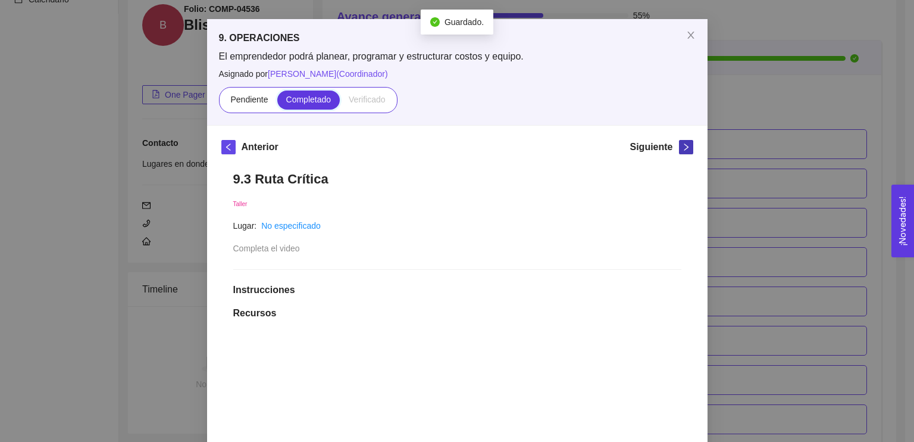 This screenshot has height=442, width=914. What do you see at coordinates (291, 226) in the screenshot?
I see `a: No especificado` at bounding box center [291, 226].